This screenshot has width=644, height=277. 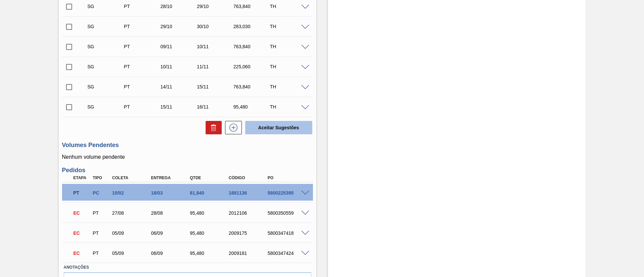 I want to click on p: PT, so click(x=82, y=193).